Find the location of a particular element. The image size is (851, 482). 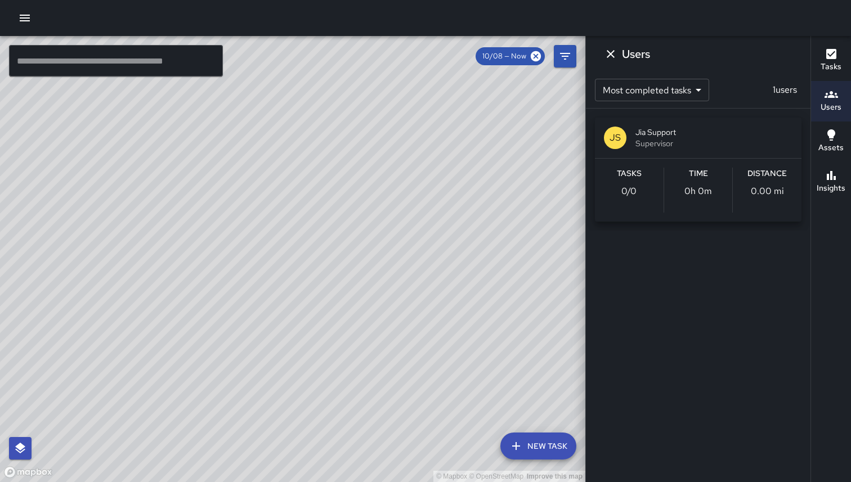

div: Most completed tasks is located at coordinates (652, 90).